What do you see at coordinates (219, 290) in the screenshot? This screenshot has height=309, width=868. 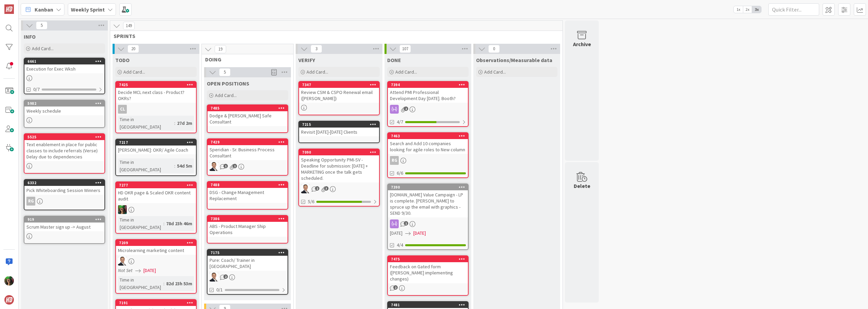 I see `span: 0/1` at bounding box center [219, 290].